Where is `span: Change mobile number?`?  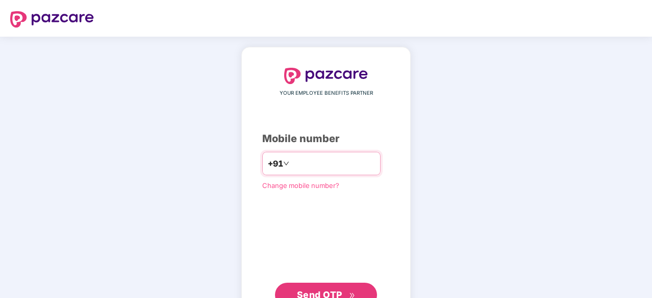 span: Change mobile number? is located at coordinates (300, 186).